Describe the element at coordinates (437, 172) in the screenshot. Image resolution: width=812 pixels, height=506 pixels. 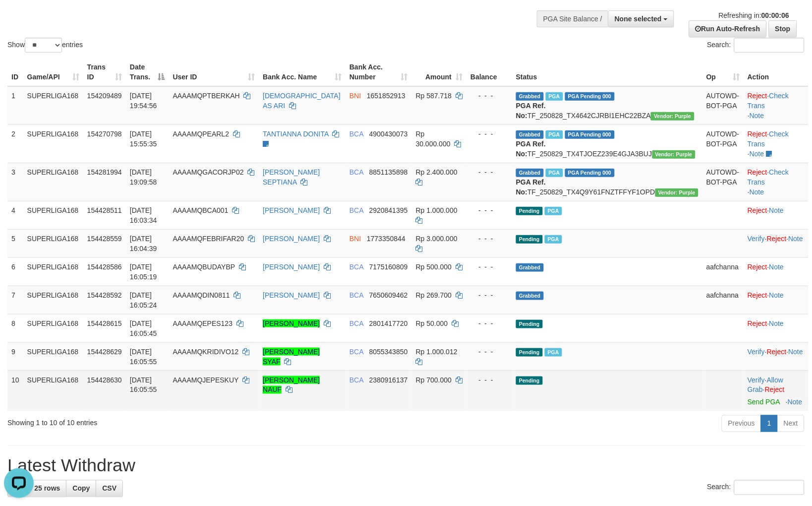
I see `span: Rp 2.400.000` at that location.